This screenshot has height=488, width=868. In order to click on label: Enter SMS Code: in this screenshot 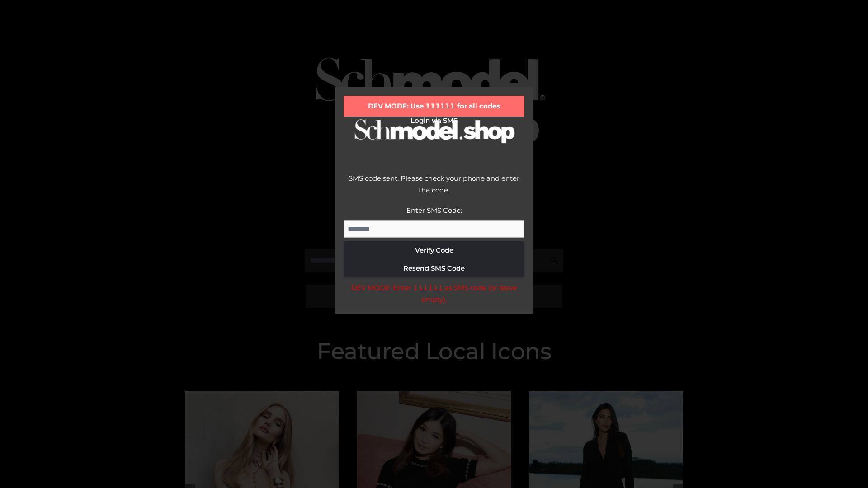, I will do `click(434, 210)`.